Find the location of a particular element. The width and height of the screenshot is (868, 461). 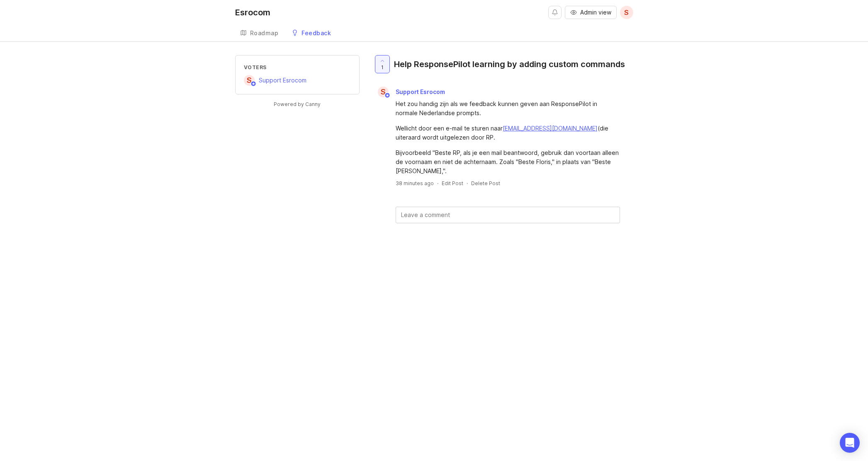

div: Help ResponsePilot learning by adding custom commands is located at coordinates (509, 64).